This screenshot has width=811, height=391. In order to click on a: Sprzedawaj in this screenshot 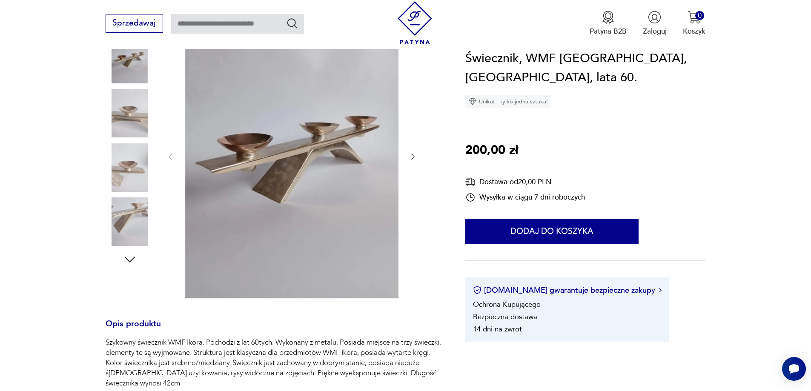, I will do `click(134, 24)`.